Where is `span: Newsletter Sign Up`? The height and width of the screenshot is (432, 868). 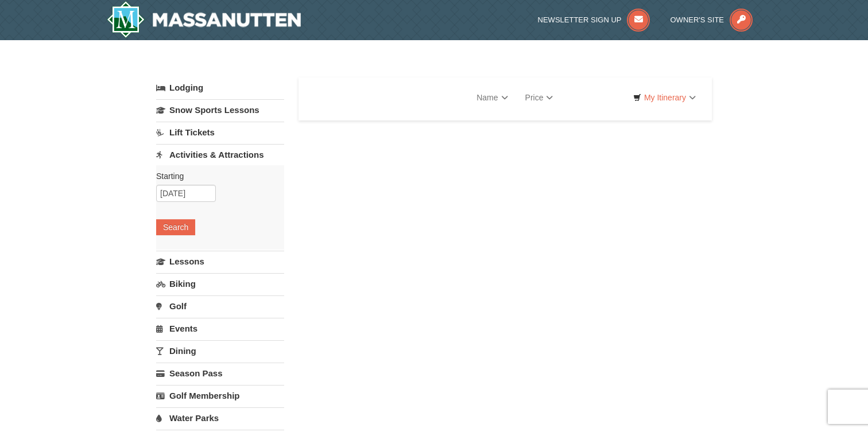
span: Newsletter Sign Up is located at coordinates (580, 19).